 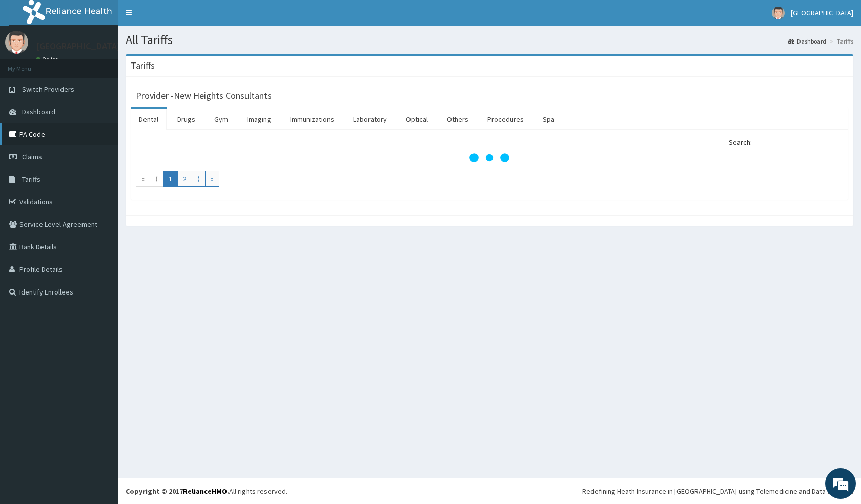 I want to click on li: Tariffs, so click(x=840, y=41).